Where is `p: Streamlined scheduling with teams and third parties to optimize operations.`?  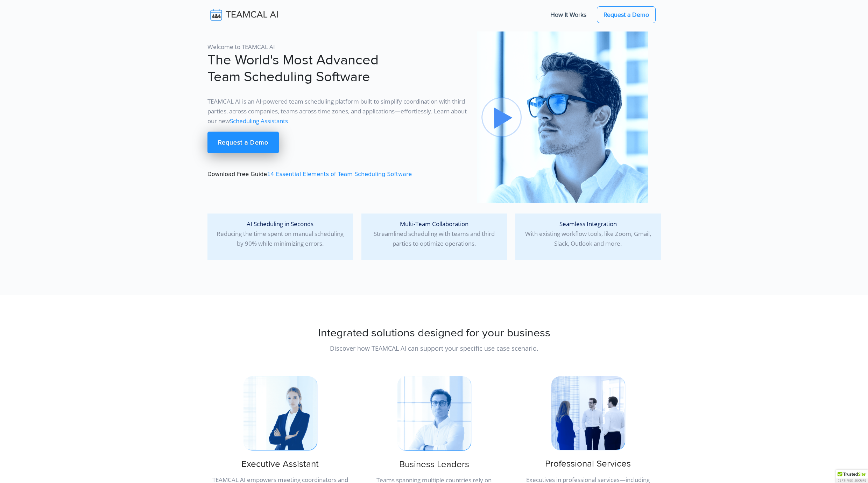
p: Streamlined scheduling with teams and third parties to optimize operations. is located at coordinates (434, 234).